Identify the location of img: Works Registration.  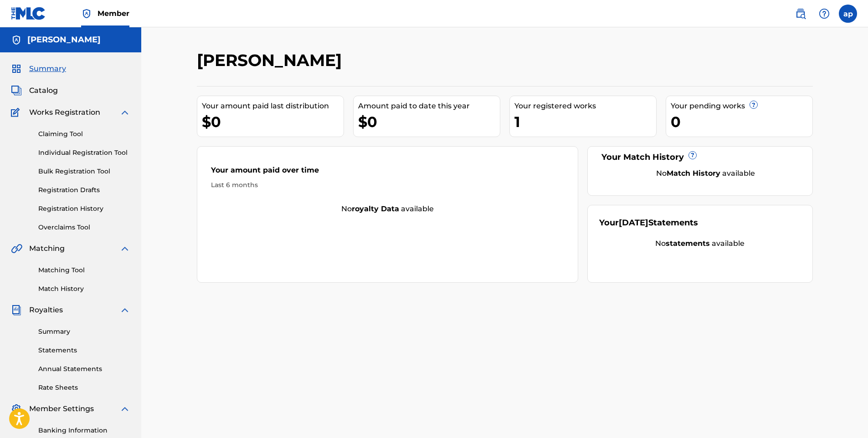
(17, 112).